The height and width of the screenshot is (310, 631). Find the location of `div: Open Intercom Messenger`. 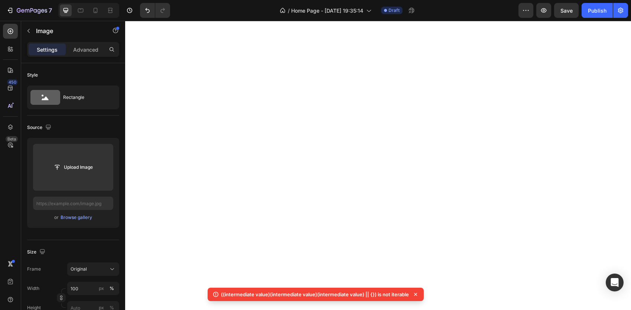

div: Open Intercom Messenger is located at coordinates (615, 282).